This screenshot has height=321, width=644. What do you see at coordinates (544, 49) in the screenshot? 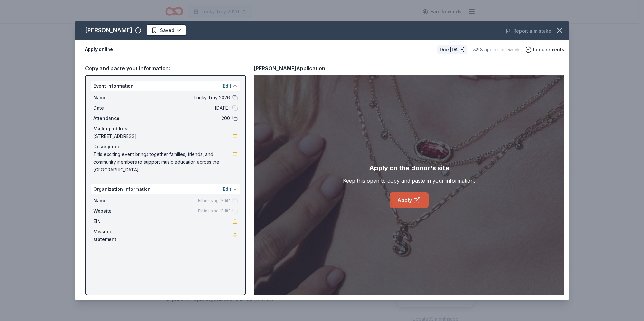
I see `button: Requirements` at bounding box center [544, 49].